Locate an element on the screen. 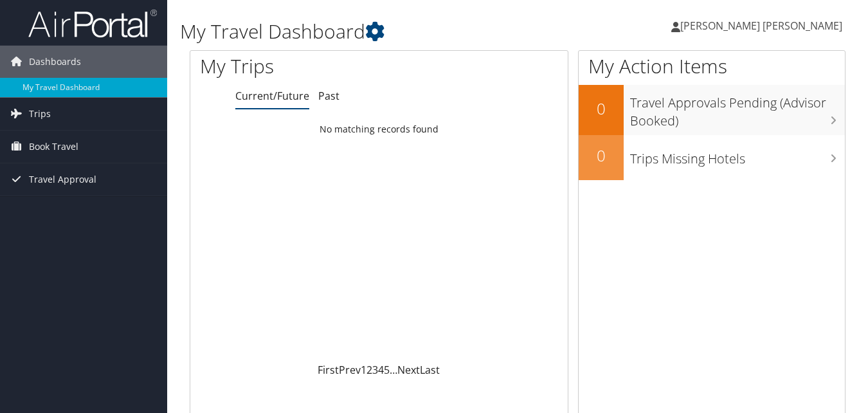 Image resolution: width=868 pixels, height=413 pixels. h3: Trips Missing Hotels is located at coordinates (737, 155).